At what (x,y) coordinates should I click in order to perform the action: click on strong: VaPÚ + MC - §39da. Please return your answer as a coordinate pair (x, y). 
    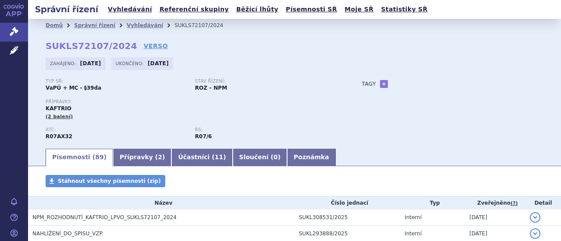
    Looking at the image, I should click on (73, 88).